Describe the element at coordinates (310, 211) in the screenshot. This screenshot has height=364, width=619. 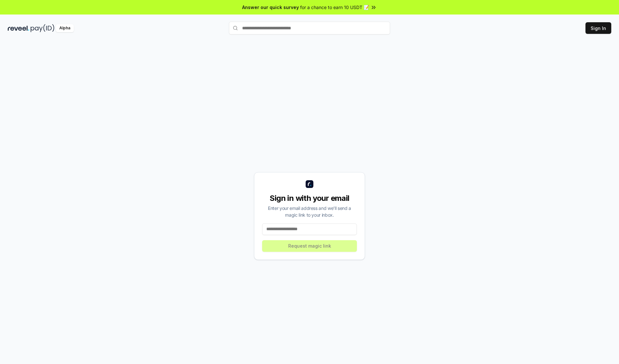
I see `div: Enter your email address and we’ll send a magic link to your inbox.` at that location.